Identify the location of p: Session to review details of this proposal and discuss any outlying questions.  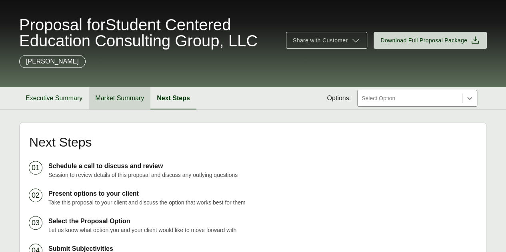
(262, 175).